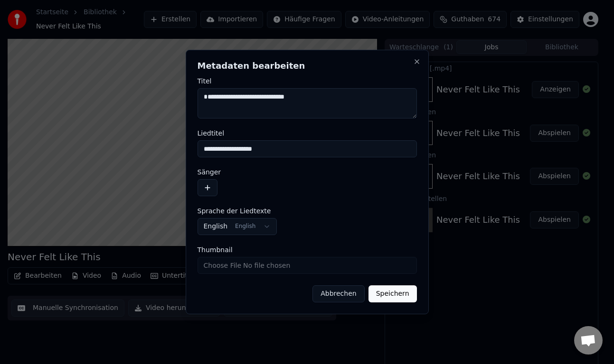 The image size is (614, 364). What do you see at coordinates (307, 172) in the screenshot?
I see `label: Sänger` at bounding box center [307, 172].